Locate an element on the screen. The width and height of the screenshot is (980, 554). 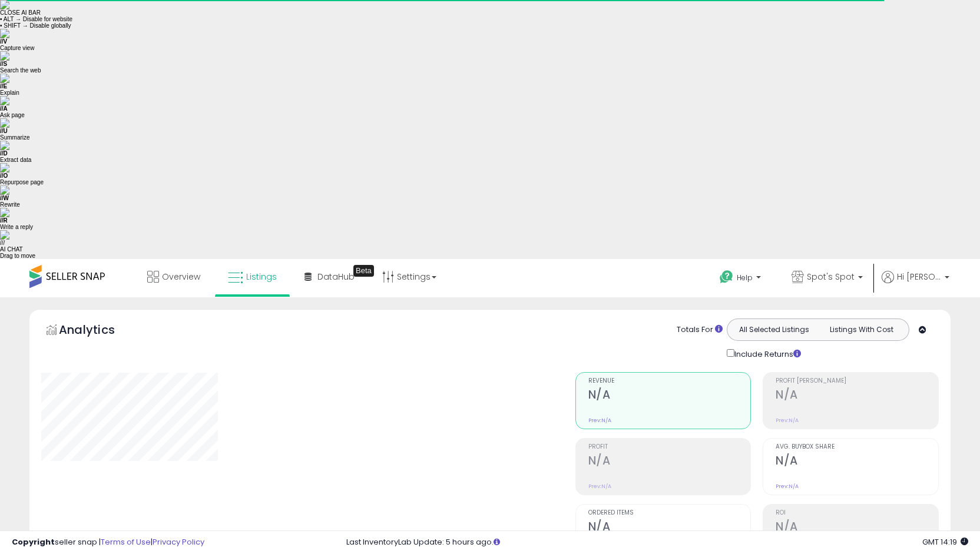
span: Profit is located at coordinates (670, 447).